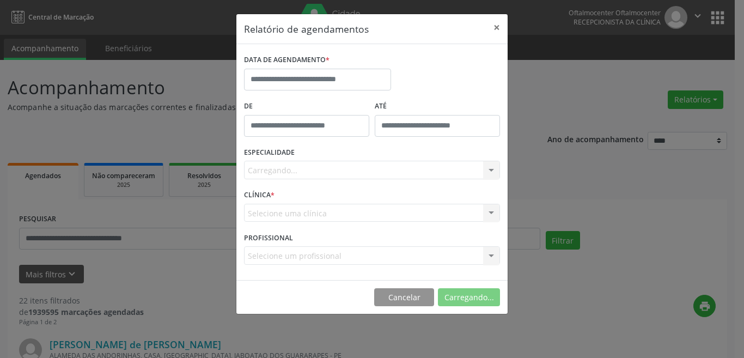 The width and height of the screenshot is (744, 358). I want to click on label: ATÉ, so click(437, 106).